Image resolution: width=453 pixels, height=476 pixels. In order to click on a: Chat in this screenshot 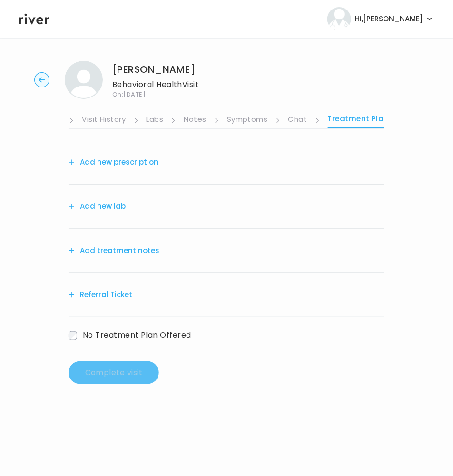, I will do `click(298, 120)`.